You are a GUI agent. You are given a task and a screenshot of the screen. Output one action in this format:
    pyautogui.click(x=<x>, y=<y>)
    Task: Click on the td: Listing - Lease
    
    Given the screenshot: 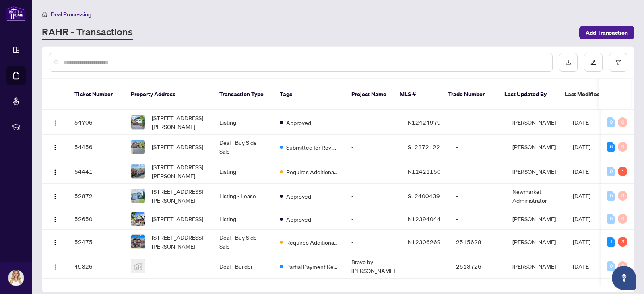 What is the action you would take?
    pyautogui.click(x=243, y=196)
    